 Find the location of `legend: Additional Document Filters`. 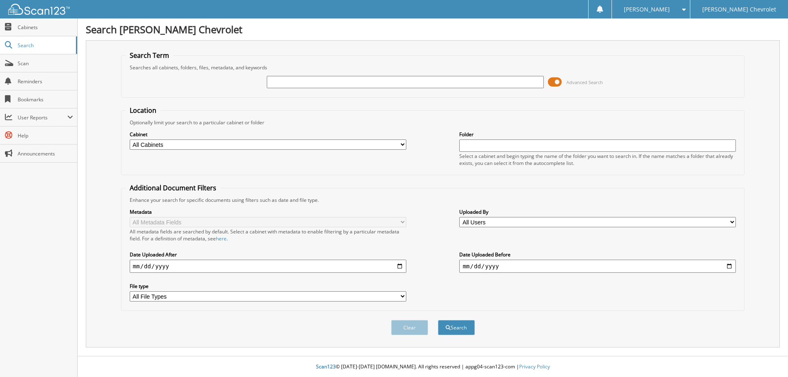

legend: Additional Document Filters is located at coordinates (173, 188).